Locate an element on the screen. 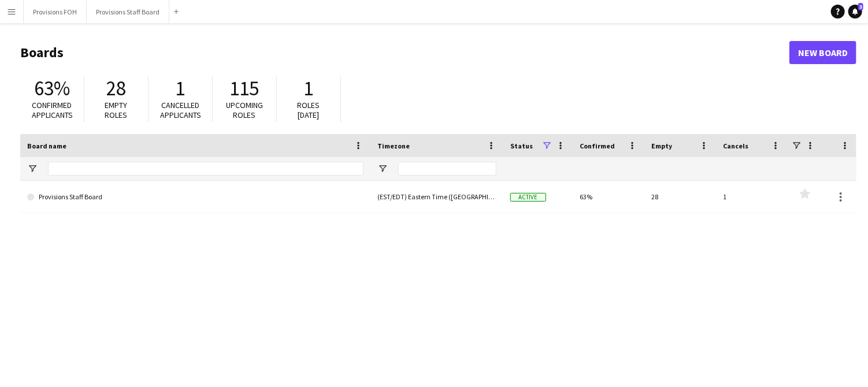  span: Cancels is located at coordinates (736, 145).